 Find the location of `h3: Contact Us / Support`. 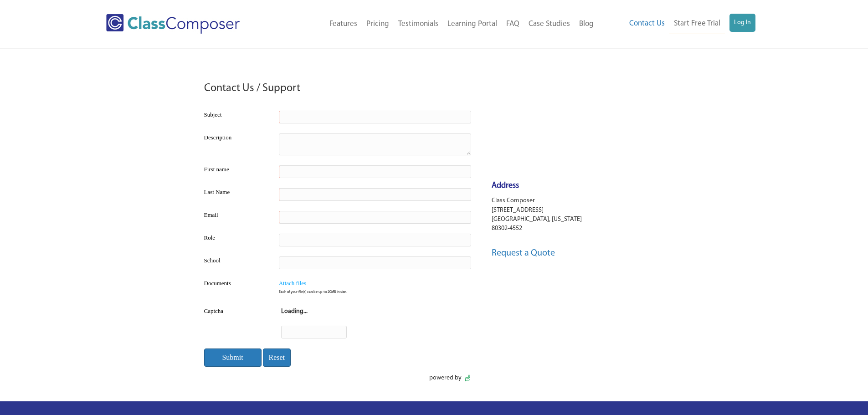

h3: Contact Us / Support is located at coordinates (252, 89).